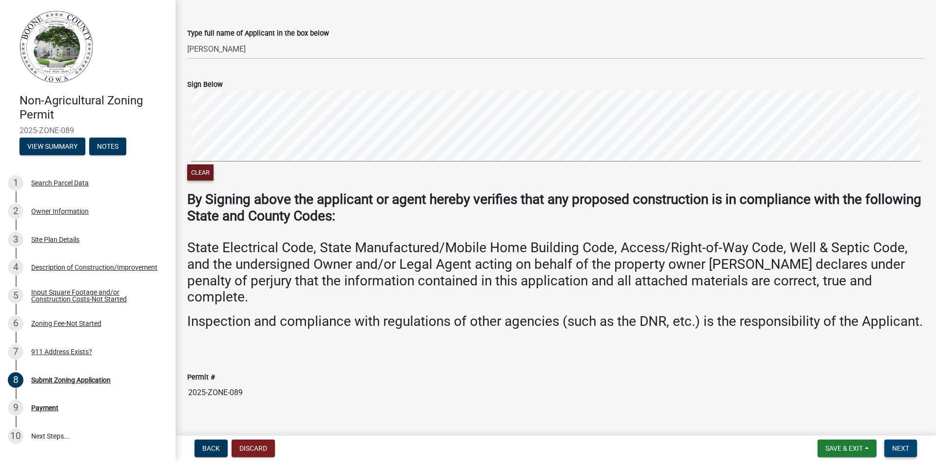 Image resolution: width=936 pixels, height=461 pixels. What do you see at coordinates (16, 267) in the screenshot?
I see `div: 4` at bounding box center [16, 267].